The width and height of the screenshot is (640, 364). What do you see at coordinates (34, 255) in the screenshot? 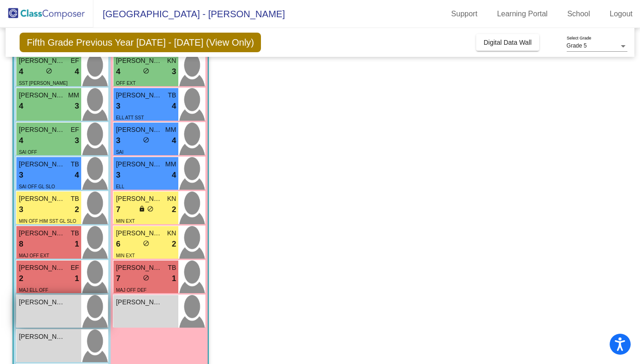
I see `span: MAJ OFF EXT` at bounding box center [34, 255].